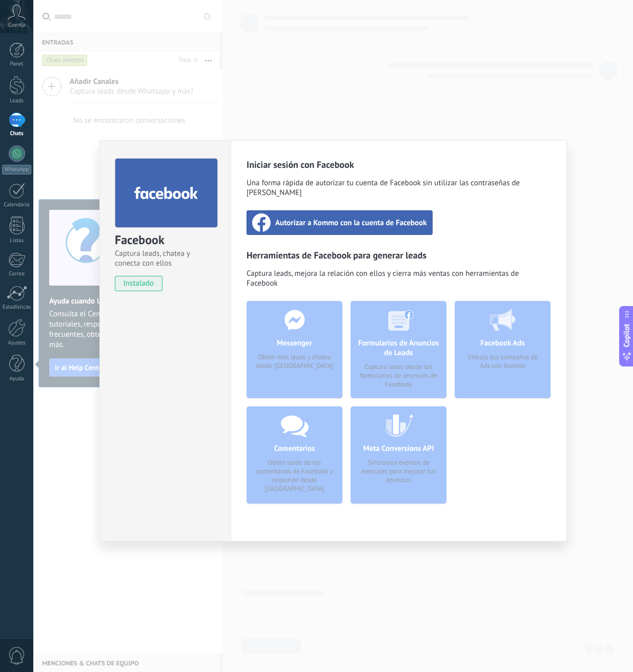  Describe the element at coordinates (17, 101) in the screenshot. I see `div: Leads` at that location.